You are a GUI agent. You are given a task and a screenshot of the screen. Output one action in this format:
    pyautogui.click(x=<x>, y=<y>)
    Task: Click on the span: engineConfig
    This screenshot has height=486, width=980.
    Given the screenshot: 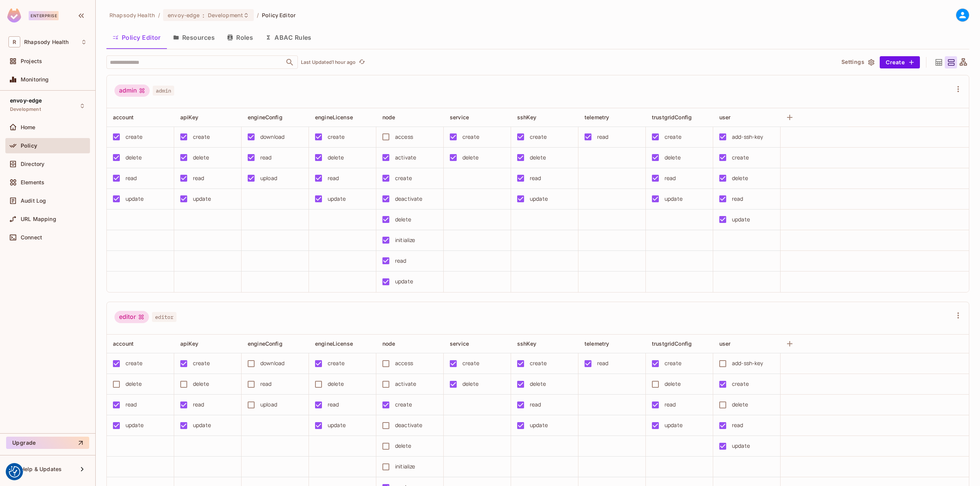 What is the action you would take?
    pyautogui.click(x=265, y=343)
    